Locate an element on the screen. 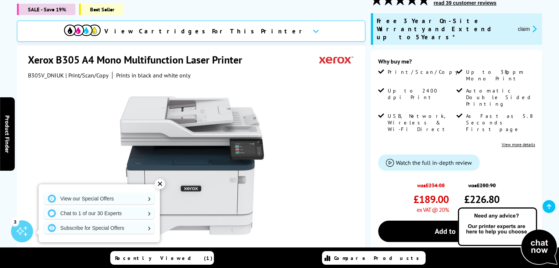 This screenshot has height=268, width=559. span: SALE - Save 19% is located at coordinates (46, 9).